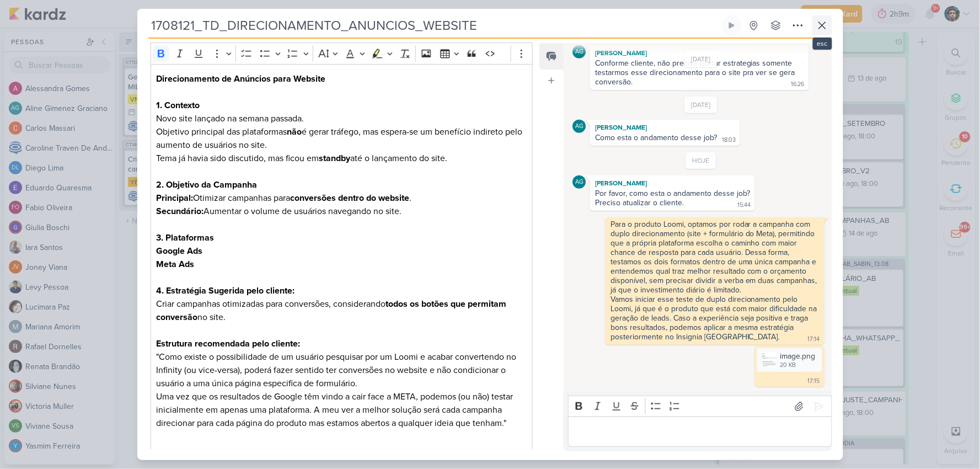 This screenshot has height=469, width=980. What do you see at coordinates (341, 118) in the screenshot?
I see `p: Novo site lançado na semana passada.` at bounding box center [341, 118].